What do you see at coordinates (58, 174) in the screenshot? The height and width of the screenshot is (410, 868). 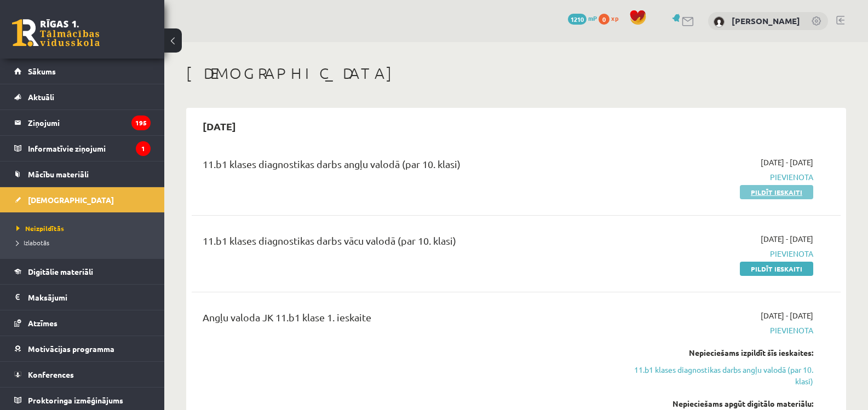 I see `span: Mācību materiāli` at bounding box center [58, 174].